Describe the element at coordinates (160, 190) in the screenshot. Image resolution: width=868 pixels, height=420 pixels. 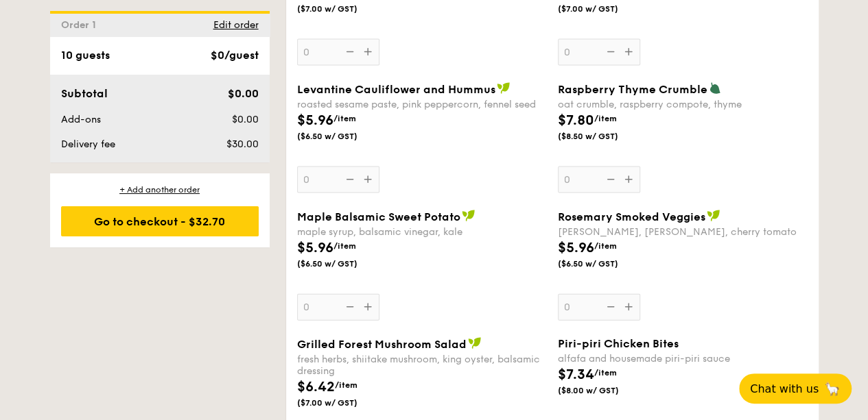
I see `div: + Add another order` at that location.